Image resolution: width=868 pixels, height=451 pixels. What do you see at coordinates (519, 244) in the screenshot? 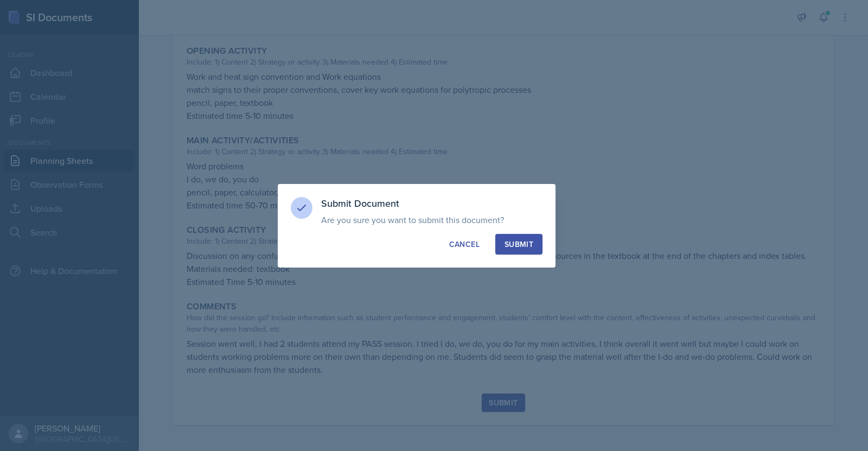
I see `div: Submit` at bounding box center [519, 244].